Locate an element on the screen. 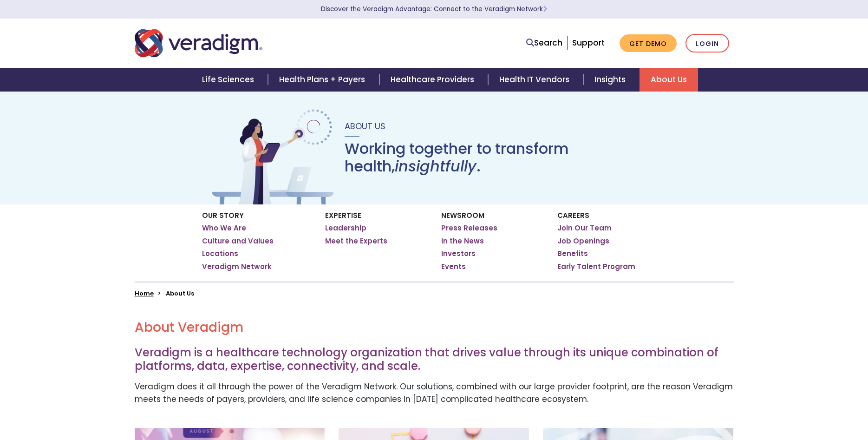  a: About Us is located at coordinates (669, 79).